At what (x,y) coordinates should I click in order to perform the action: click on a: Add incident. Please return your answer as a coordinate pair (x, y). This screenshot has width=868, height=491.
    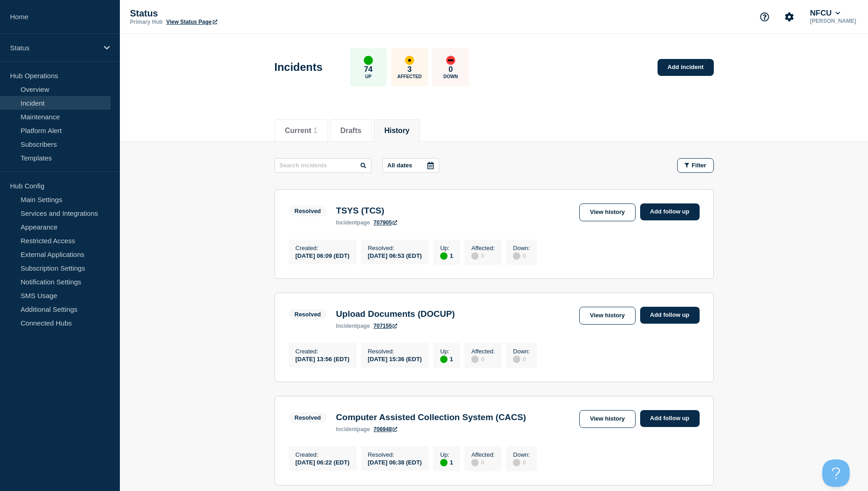
    Looking at the image, I should click on (685, 67).